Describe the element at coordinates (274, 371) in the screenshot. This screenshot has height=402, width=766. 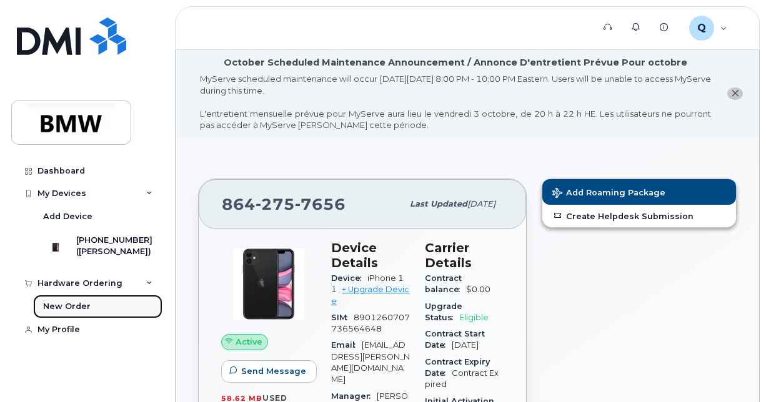
I see `span: Send Message` at that location.